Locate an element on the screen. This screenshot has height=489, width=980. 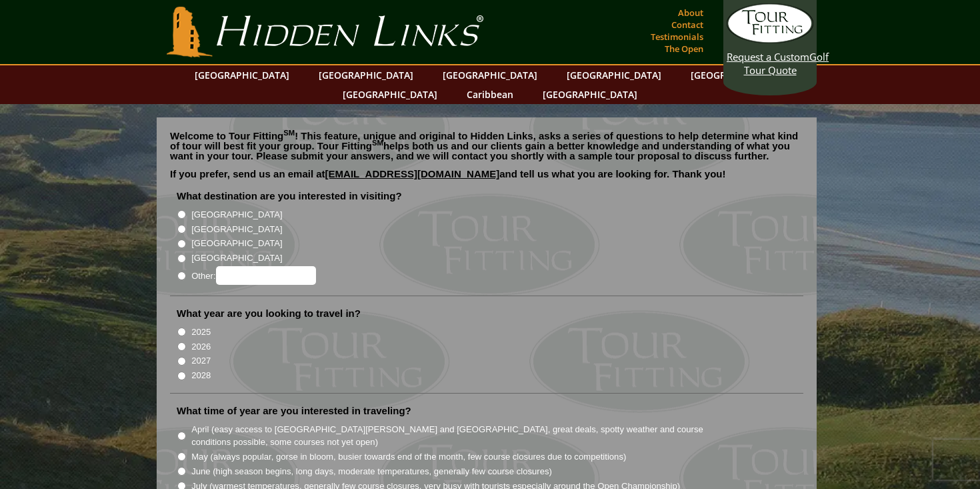
a: About is located at coordinates (691, 13).